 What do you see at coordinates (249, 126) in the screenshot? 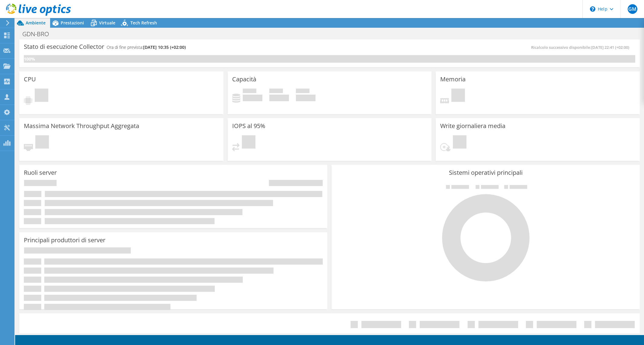
I see `h3: IOPS al 95%` at bounding box center [249, 126].